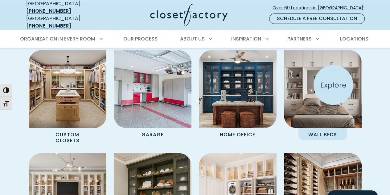 The image size is (390, 195). What do you see at coordinates (153, 134) in the screenshot?
I see `p: Garage` at bounding box center [153, 134].